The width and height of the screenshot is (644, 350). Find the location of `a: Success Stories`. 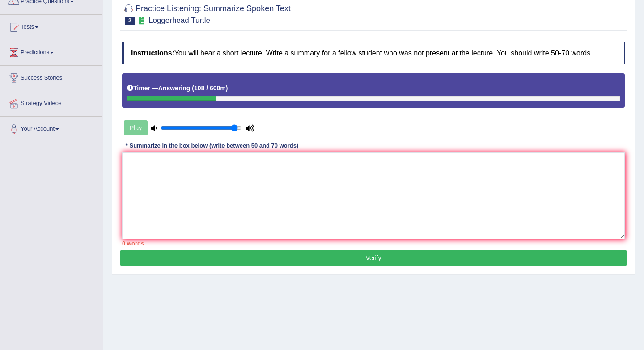

a: Success Stories is located at coordinates (52, 77).